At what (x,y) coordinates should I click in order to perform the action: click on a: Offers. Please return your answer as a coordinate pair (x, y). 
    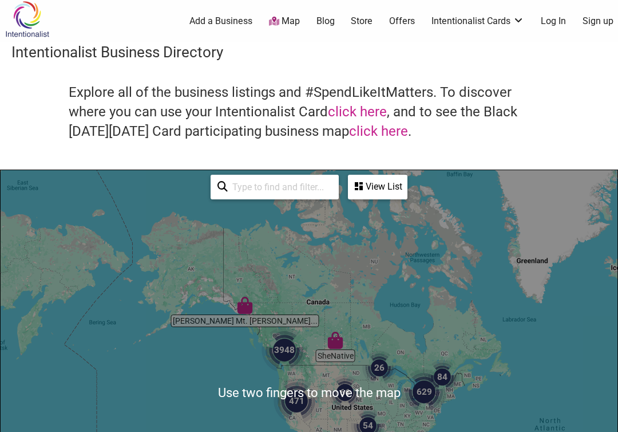
    Looking at the image, I should click on (402, 21).